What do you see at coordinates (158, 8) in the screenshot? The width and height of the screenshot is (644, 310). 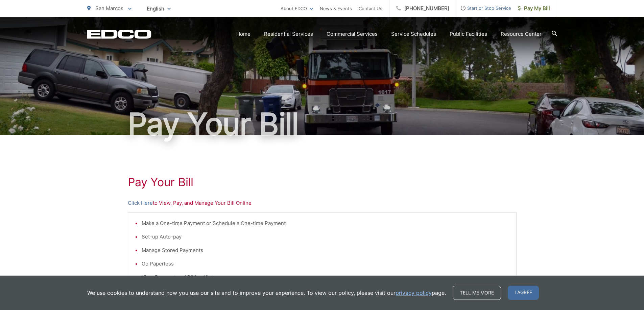 I see `span: English` at bounding box center [158, 8].